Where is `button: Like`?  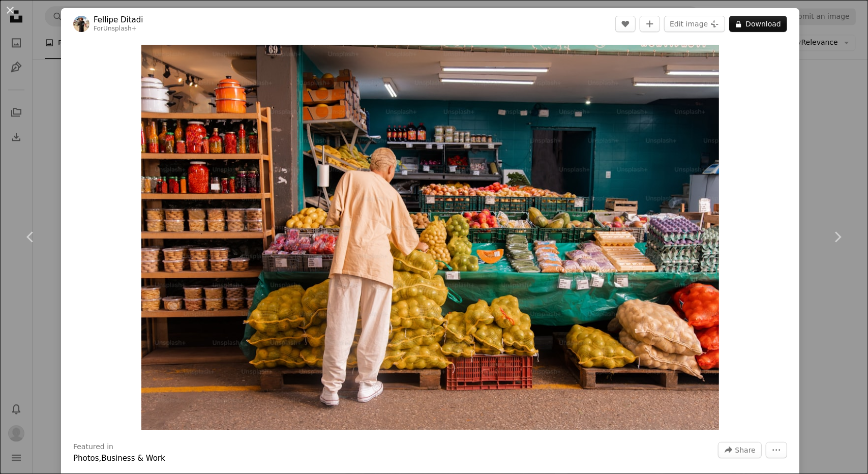 button: Like is located at coordinates (625, 24).